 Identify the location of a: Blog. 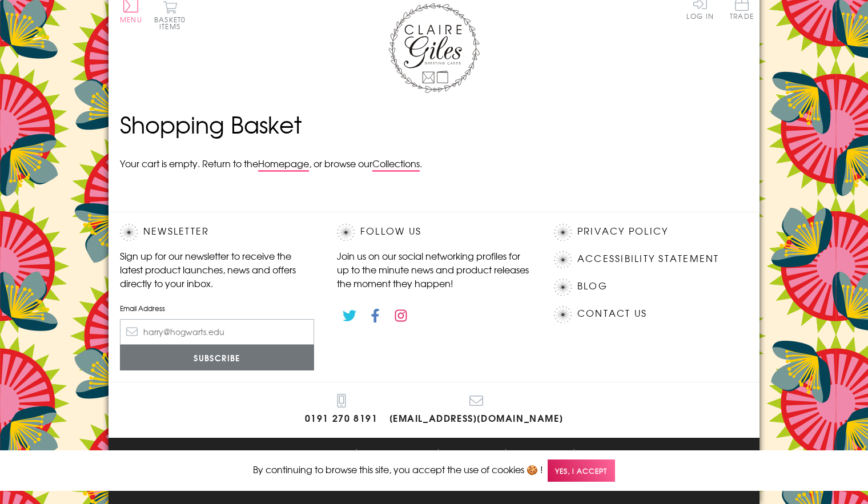
(592, 286).